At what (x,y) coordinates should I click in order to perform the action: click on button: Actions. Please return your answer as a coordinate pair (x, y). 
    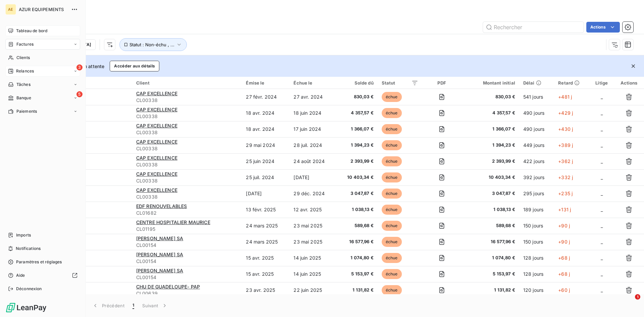
    Looking at the image, I should click on (603, 27).